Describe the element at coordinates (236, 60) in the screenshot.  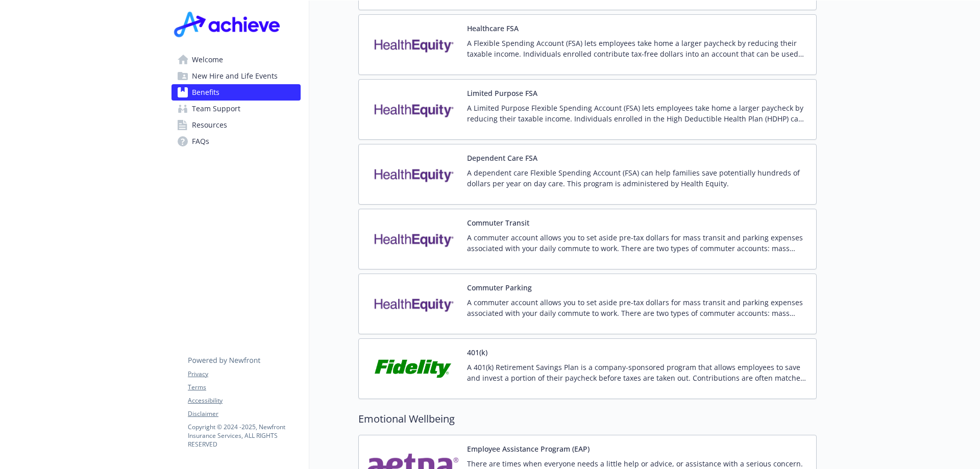
I see `a: Welcome` at that location.